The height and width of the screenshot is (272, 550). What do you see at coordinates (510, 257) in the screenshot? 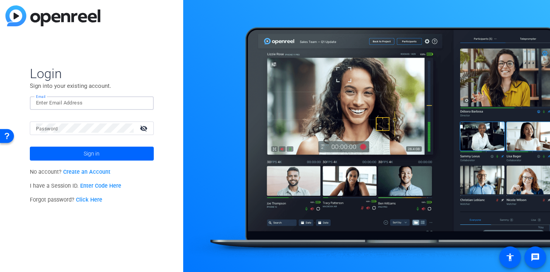
I see `mat-icon: accessibility` at bounding box center [510, 257].